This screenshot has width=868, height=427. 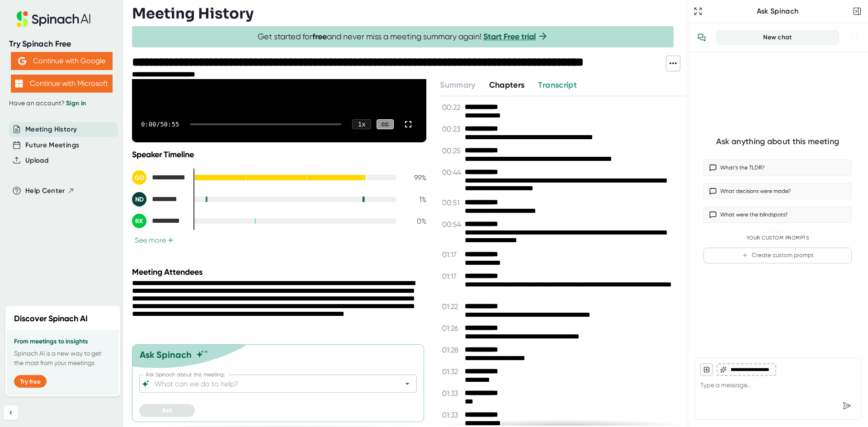 I want to click on span: Future Meetings, so click(x=52, y=145).